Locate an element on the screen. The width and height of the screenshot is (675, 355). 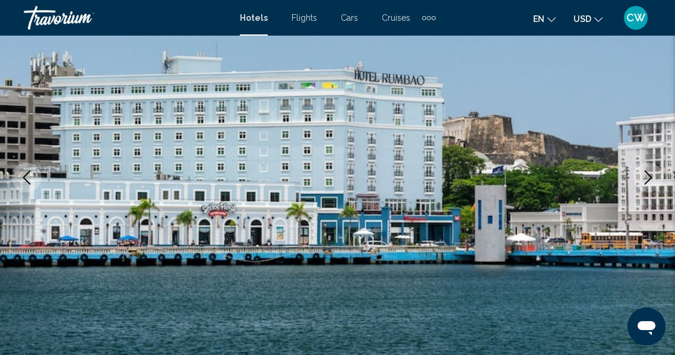
button: Extra navigation items is located at coordinates (429, 18).